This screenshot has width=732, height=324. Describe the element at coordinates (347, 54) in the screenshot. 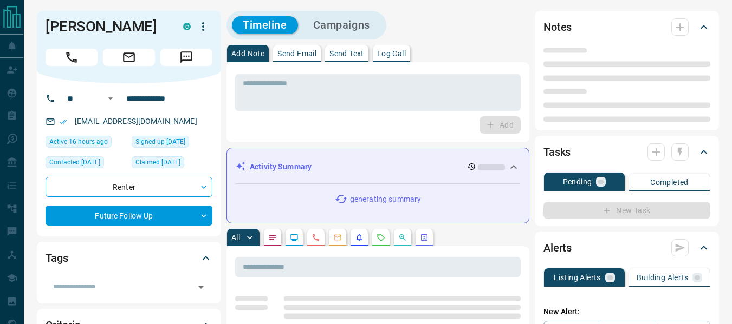

I see `p: Send Text` at that location.